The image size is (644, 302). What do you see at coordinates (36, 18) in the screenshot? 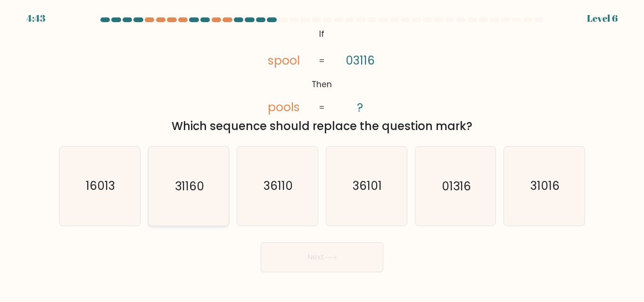
I see `div: 4:43` at bounding box center [36, 18].